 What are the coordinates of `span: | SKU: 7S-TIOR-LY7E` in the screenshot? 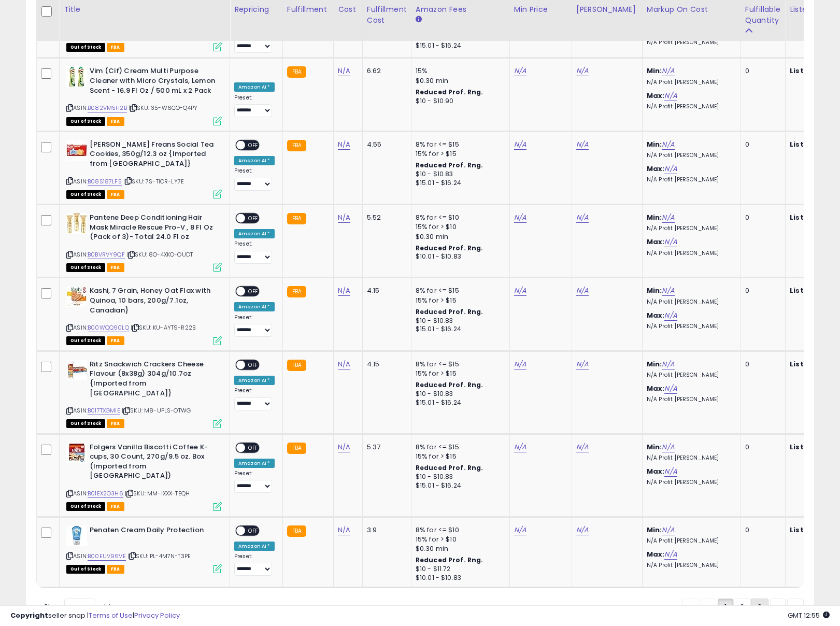 It's located at (153, 182).